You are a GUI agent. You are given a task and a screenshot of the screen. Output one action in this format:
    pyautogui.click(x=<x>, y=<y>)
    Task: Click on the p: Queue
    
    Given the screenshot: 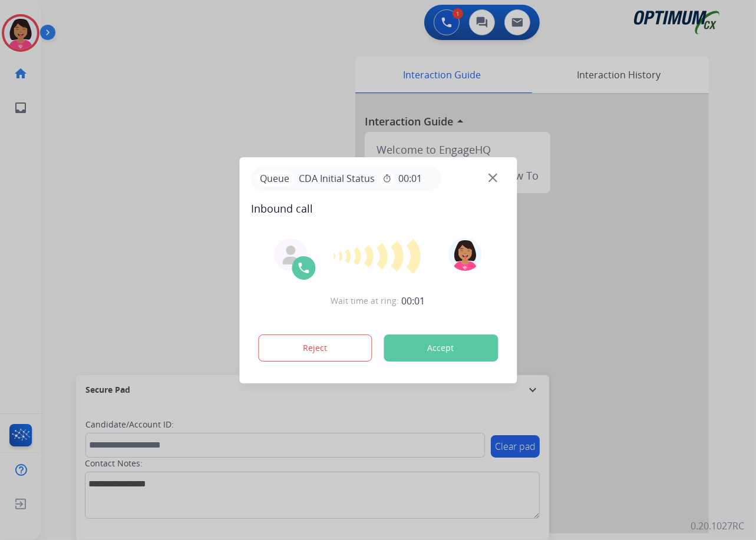 What is the action you would take?
    pyautogui.click(x=274, y=178)
    